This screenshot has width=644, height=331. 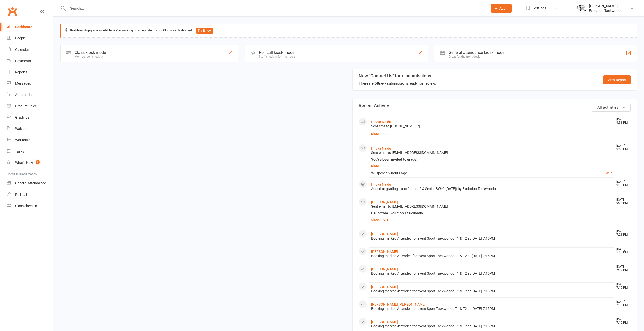 I want to click on strong: Dashboard upgrade available:, so click(x=91, y=30).